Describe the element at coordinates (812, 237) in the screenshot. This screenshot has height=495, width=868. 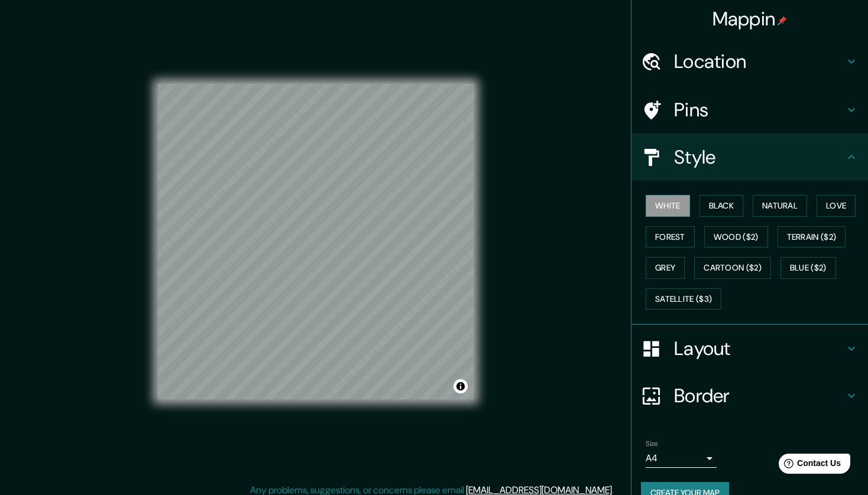
I see `button: Terrain ($2)` at that location.